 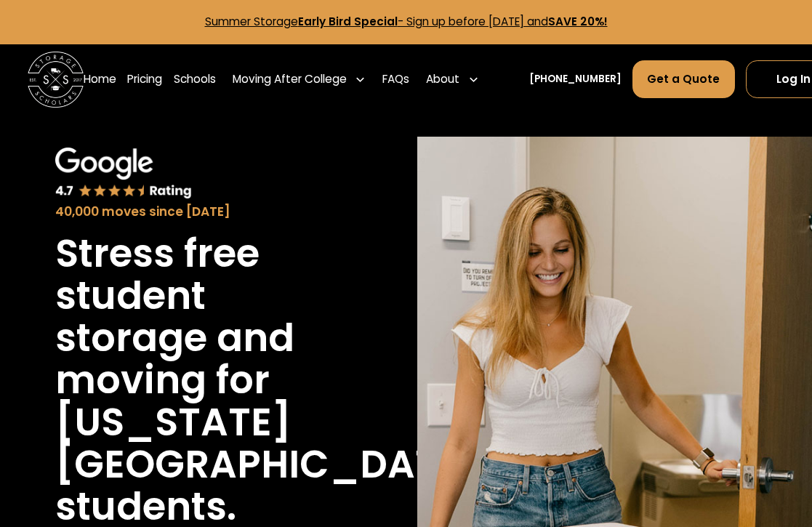 What do you see at coordinates (100, 80) in the screenshot?
I see `a: Home` at bounding box center [100, 80].